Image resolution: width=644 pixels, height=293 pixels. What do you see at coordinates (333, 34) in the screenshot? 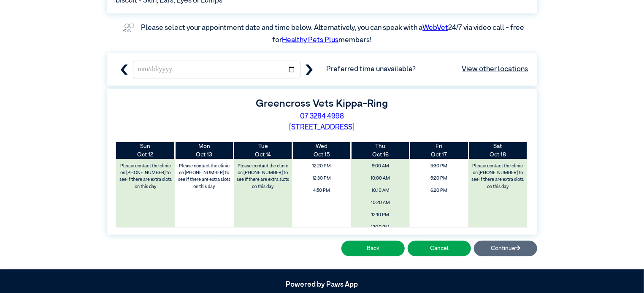
I see `label: Please select your appointment date and time below. Alternatively, you can speak with a 24/7 via ...` at bounding box center [333, 34].